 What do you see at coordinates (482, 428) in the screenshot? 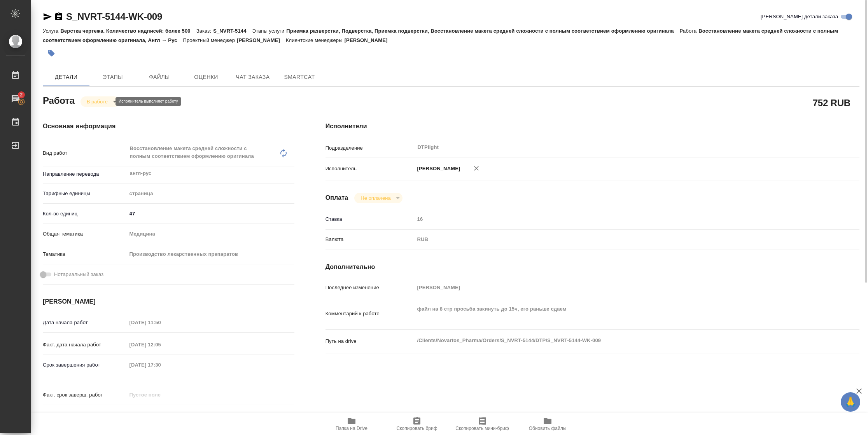
I see `span: Скопировать мини-бриф` at bounding box center [482, 428].